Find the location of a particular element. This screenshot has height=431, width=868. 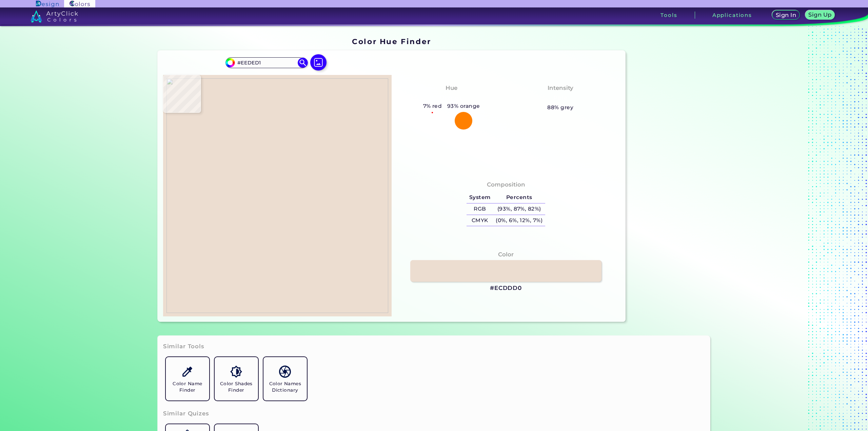

a: Color Shades Finder is located at coordinates (236, 379).